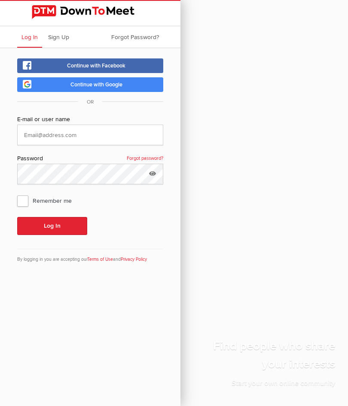 This screenshot has width=348, height=406. Describe the element at coordinates (90, 119) in the screenshot. I see `div: E-mail or user name` at that location.